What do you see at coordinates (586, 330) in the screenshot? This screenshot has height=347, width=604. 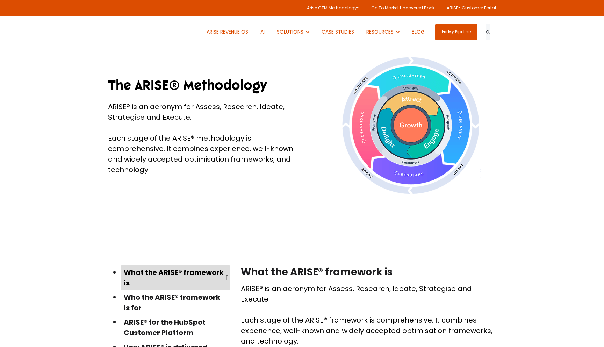 I see `div: Chat Widget` at bounding box center [586, 330].